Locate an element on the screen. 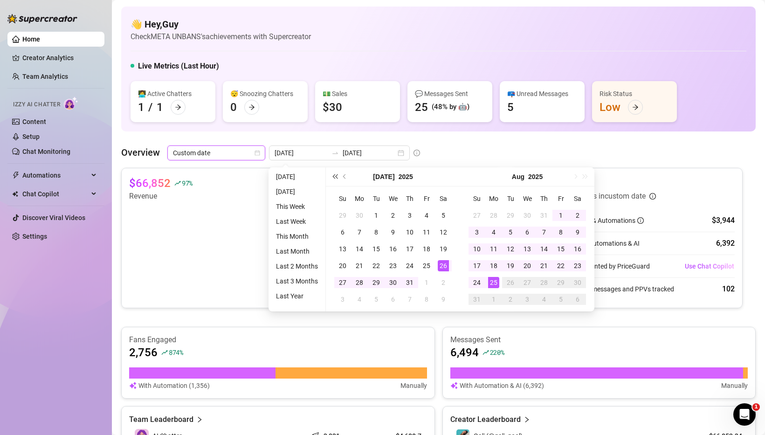  td: 2025-08-22 is located at coordinates (561, 266).